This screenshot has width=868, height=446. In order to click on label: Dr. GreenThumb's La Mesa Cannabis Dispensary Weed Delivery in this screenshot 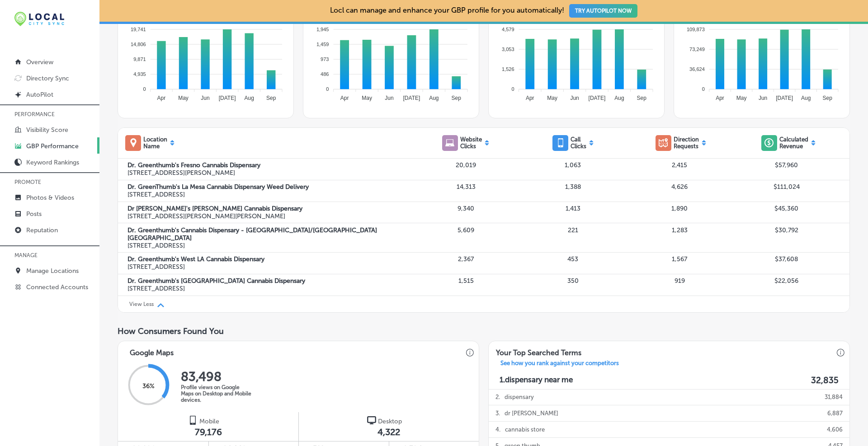, I will do `click(270, 187)`.